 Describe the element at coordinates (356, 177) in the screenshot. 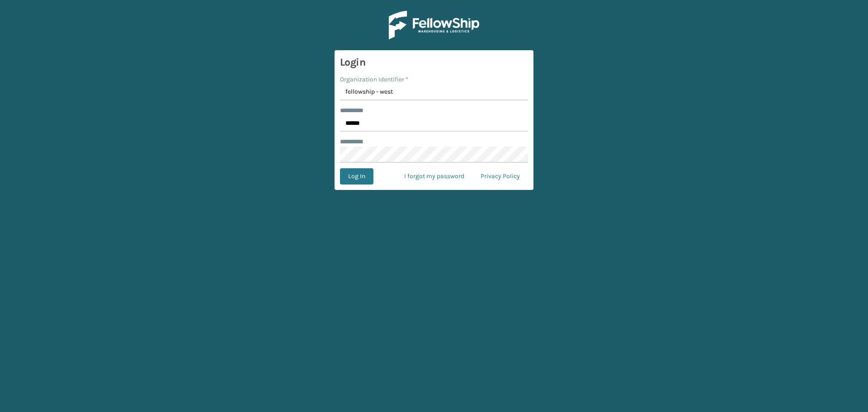

I see `button: Log In` at that location.